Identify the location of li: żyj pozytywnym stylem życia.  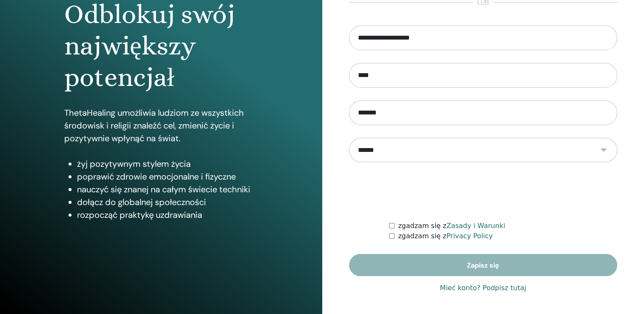
(167, 164).